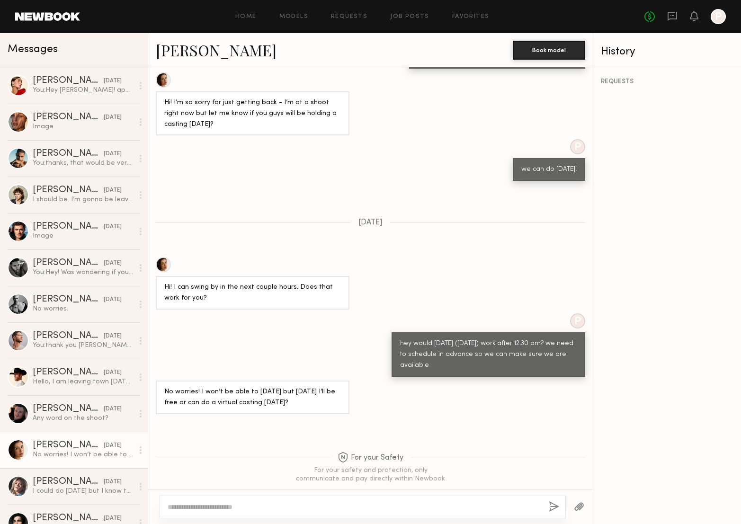 Image resolution: width=741 pixels, height=524 pixels. I want to click on div: Any word on the shoot?, so click(83, 418).